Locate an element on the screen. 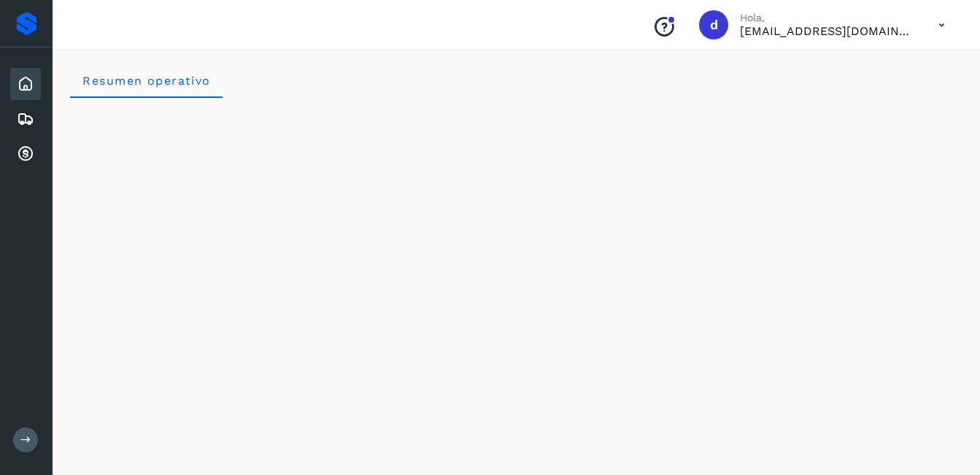 The width and height of the screenshot is (980, 475). div: Inicio is located at coordinates (26, 84).